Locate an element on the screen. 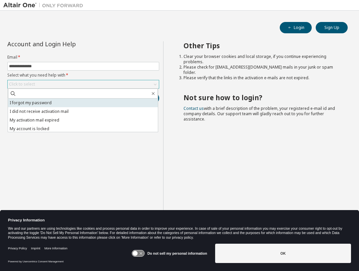 This screenshot has height=271, width=359. button: Sign Up is located at coordinates (331, 28).